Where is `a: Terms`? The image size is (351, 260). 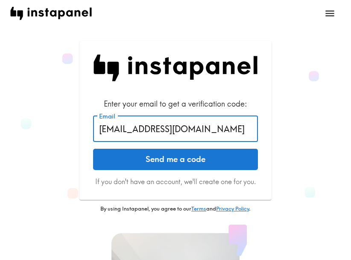 a: Terms is located at coordinates (198, 209).